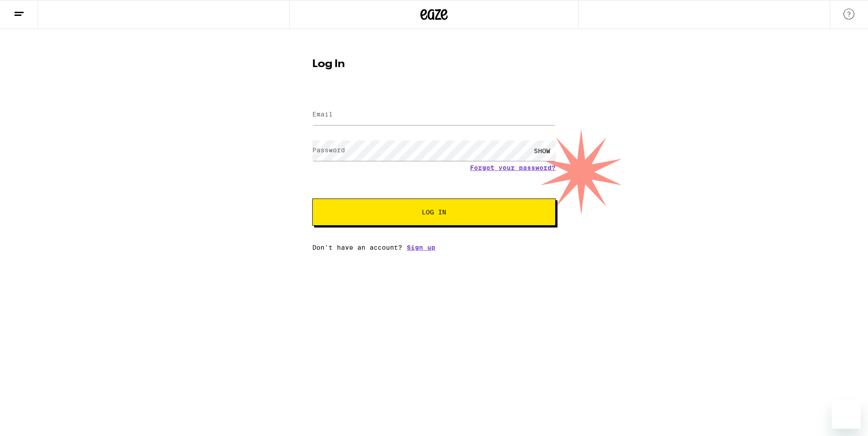  Describe the element at coordinates (434, 248) in the screenshot. I see `div: Don't have an account?` at that location.